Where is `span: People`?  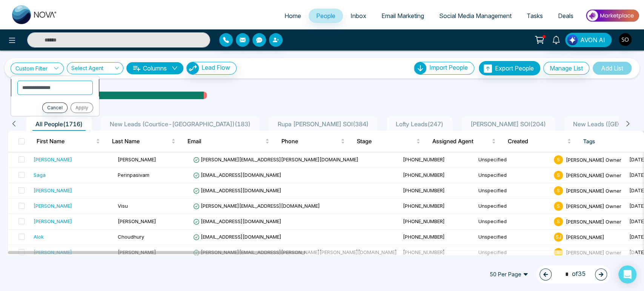 span: People is located at coordinates (326, 16).